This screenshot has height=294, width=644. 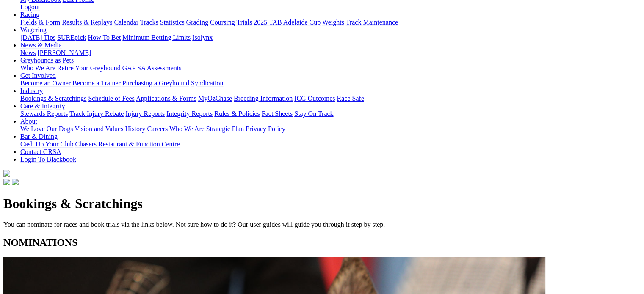 What do you see at coordinates (46, 129) in the screenshot?
I see `a: We Love Our Dogs` at bounding box center [46, 129].